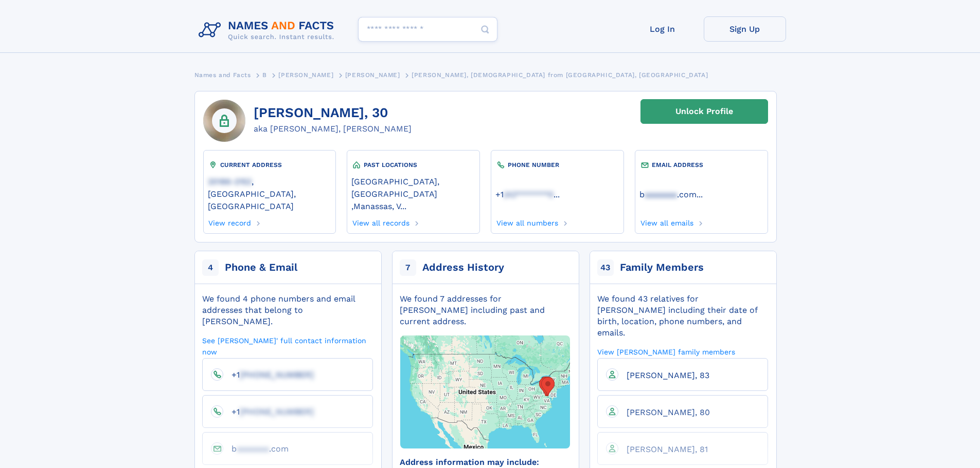 The height and width of the screenshot is (468, 980). Describe the element at coordinates (486, 463) in the screenshot. I see `div: Address information may include:` at that location.